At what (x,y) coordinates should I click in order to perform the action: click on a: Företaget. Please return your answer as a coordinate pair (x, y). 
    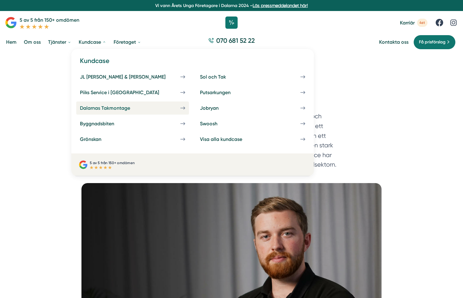
    Looking at the image, I should click on (127, 42).